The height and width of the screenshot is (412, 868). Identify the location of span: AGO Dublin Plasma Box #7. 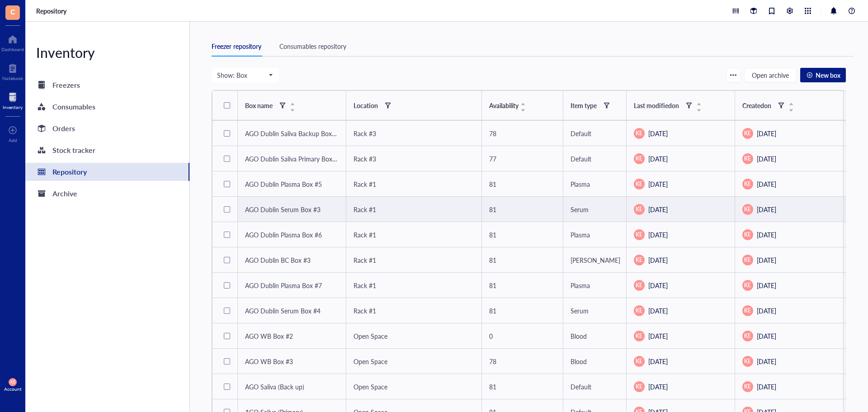
(284, 286).